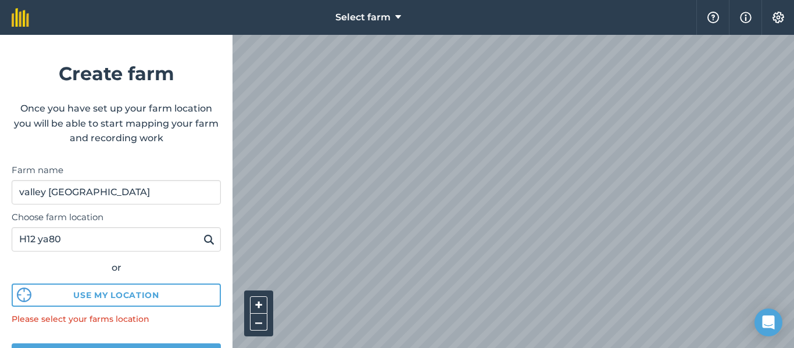  Describe the element at coordinates (116, 73) in the screenshot. I see `h1: Create farm` at that location.